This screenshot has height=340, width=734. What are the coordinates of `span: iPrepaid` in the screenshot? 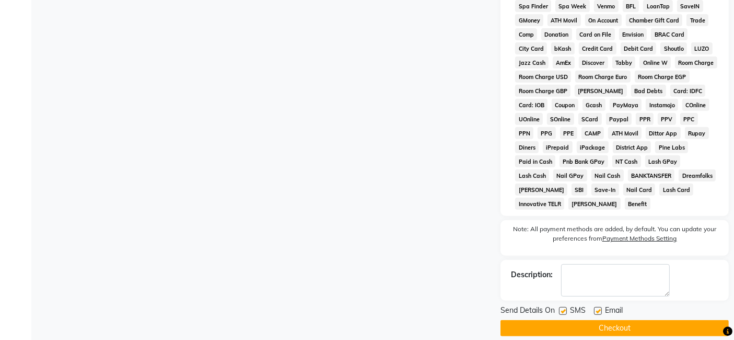 It's located at (558, 147).